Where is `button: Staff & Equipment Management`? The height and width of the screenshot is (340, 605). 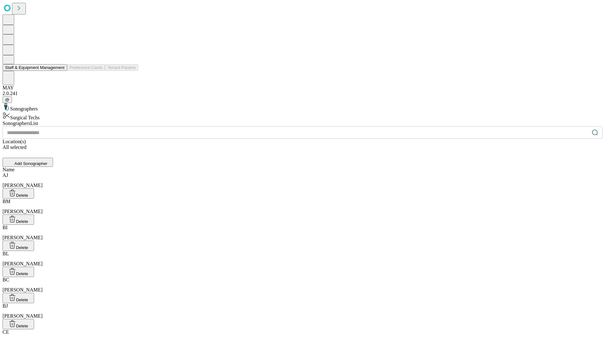
button: Staff & Equipment Management is located at coordinates (35, 67).